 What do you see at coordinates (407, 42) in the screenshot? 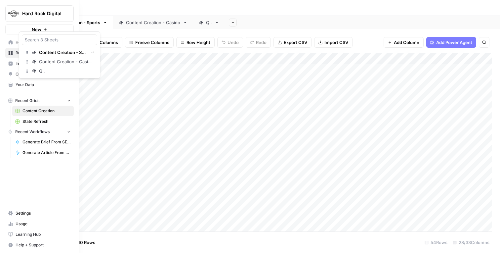
I see `span: Add Column` at bounding box center [407, 42].